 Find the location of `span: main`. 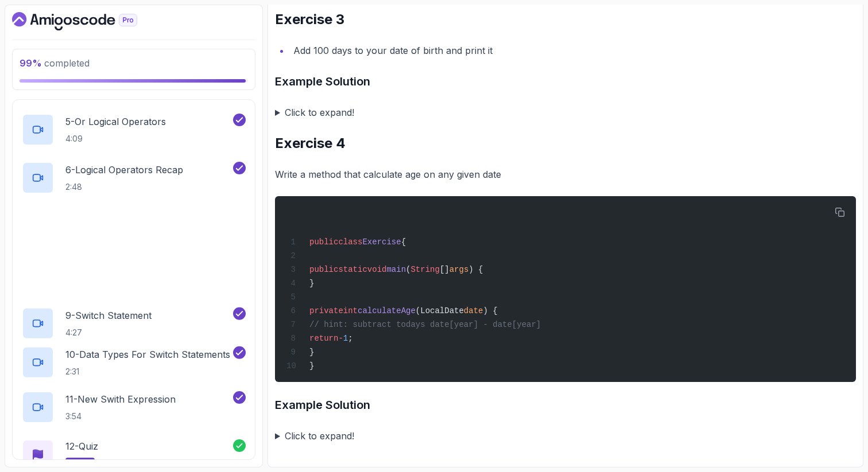

span: main is located at coordinates (396, 270).